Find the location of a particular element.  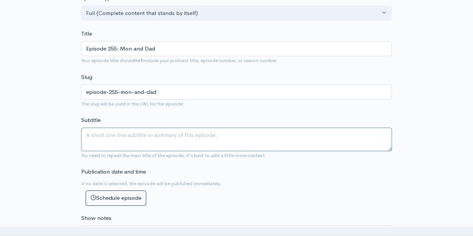

label: Slug is located at coordinates (87, 77).